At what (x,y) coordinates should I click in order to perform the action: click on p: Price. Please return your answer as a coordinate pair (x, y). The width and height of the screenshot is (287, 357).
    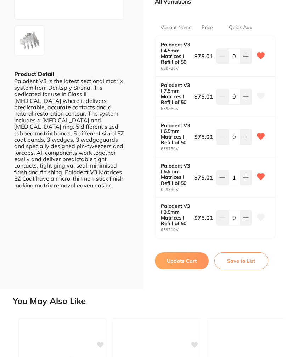
    Looking at the image, I should click on (207, 28).